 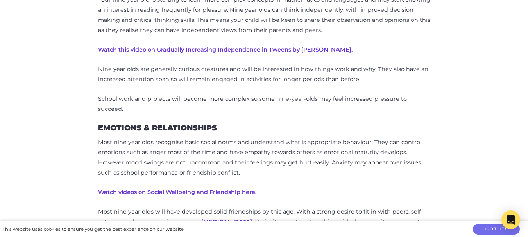 I want to click on div: This website uses cookies to ensure you get the best experience on our website., so click(x=93, y=230).